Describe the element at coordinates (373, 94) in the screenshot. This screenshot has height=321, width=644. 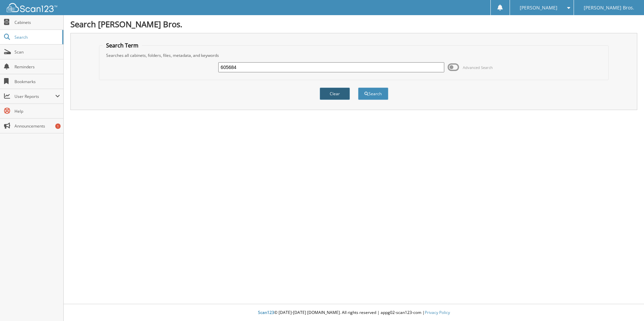
I see `button: Search` at that location.